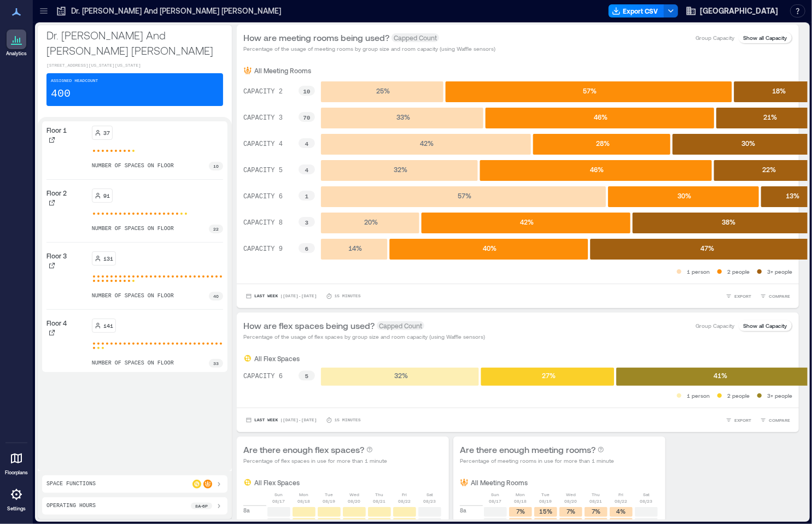 This screenshot has height=524, width=812. I want to click on p: 3+ people, so click(780, 272).